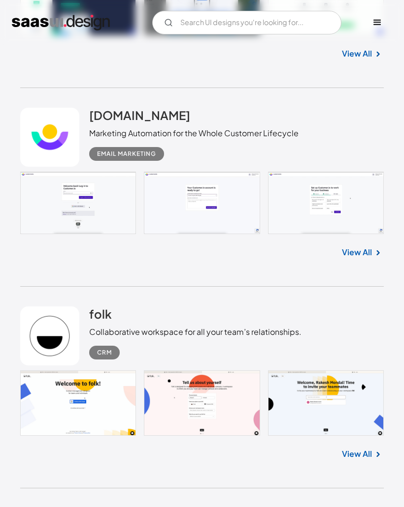  Describe the element at coordinates (126, 154) in the screenshot. I see `div: Email Marketing` at that location.